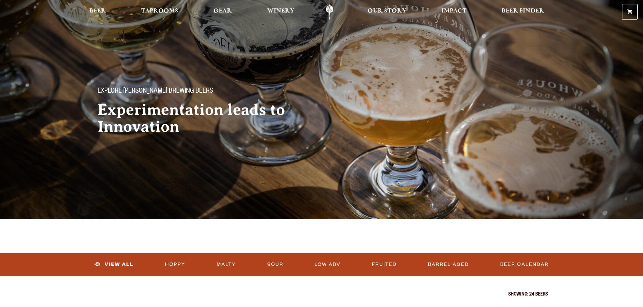 Image resolution: width=643 pixels, height=307 pixels. What do you see at coordinates (114, 265) in the screenshot?
I see `a: View All` at bounding box center [114, 265].